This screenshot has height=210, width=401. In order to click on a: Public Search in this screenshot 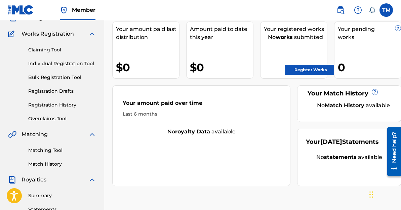, I will do `click(341, 10)`.